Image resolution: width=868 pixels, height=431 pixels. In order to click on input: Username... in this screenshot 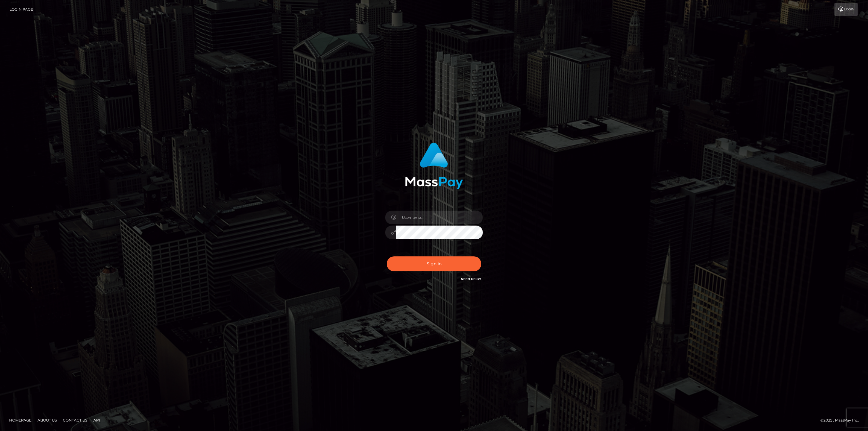, I will do `click(439, 217)`.